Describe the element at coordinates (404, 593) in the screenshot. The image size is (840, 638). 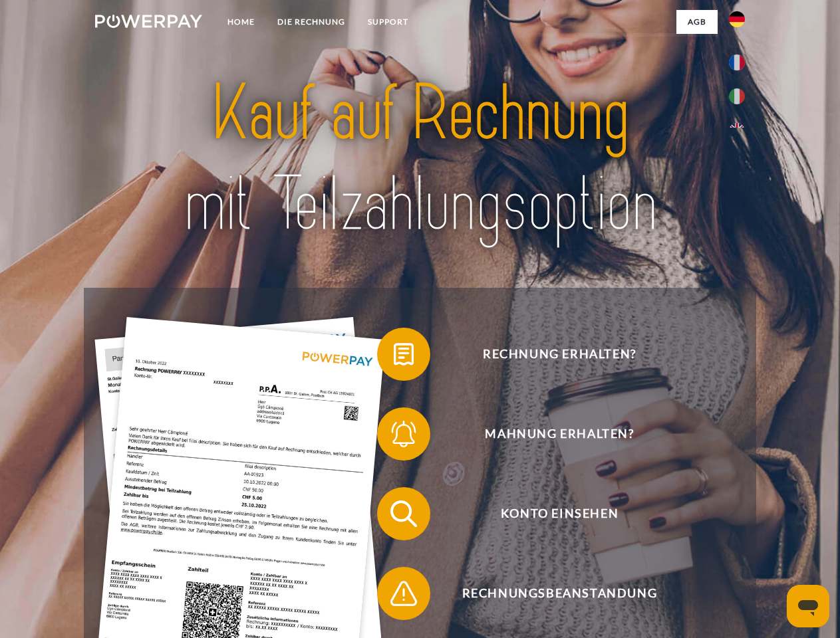
I see `img: qb_warning.svg` at that location.